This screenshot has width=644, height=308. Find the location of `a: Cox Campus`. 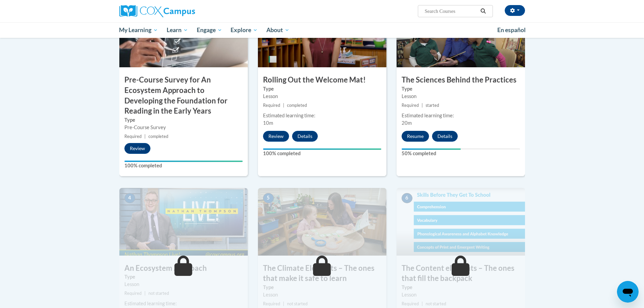

a: Cox Campus is located at coordinates (183, 11).